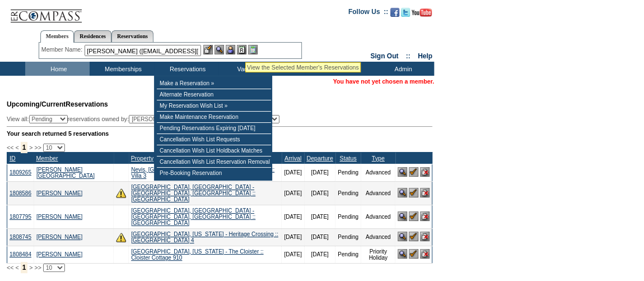 The image size is (644, 281). Describe the element at coordinates (20, 255) in the screenshot. I see `a: 1808484` at that location.